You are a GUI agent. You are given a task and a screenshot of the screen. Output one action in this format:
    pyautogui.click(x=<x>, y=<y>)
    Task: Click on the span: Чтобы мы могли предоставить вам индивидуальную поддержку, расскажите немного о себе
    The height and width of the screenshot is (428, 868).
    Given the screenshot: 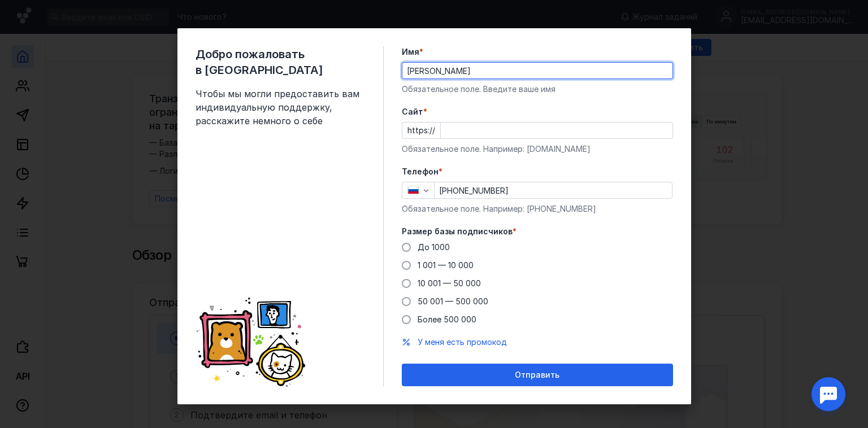 What is the action you would take?
    pyautogui.click(x=280, y=108)
    